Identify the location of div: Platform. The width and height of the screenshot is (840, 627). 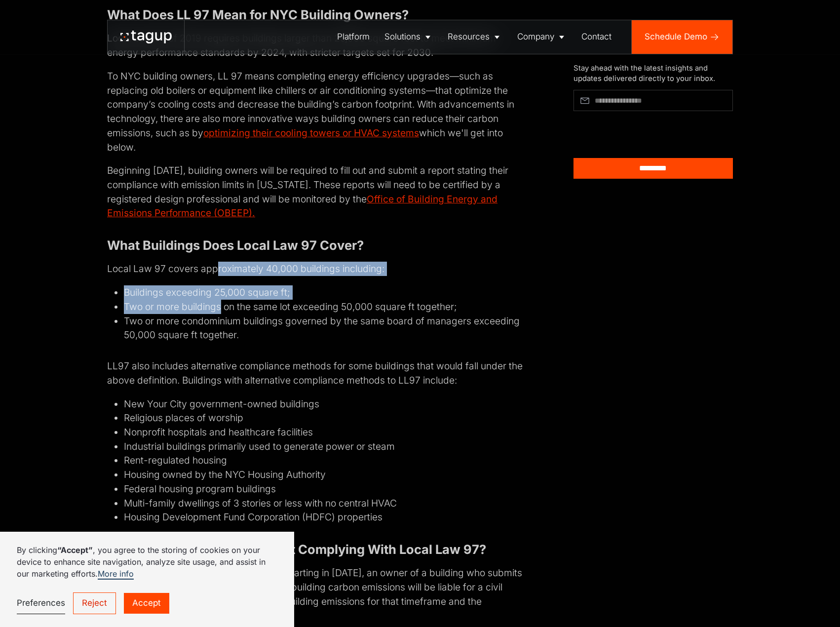
(354, 37).